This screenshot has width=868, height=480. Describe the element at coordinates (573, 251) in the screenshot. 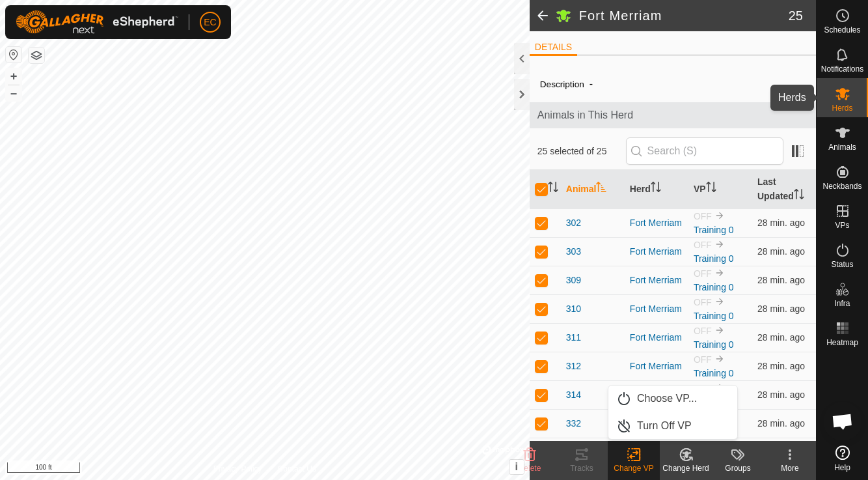

I see `span: 303` at that location.